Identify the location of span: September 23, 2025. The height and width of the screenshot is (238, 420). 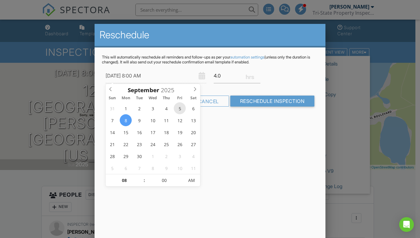
(139, 144).